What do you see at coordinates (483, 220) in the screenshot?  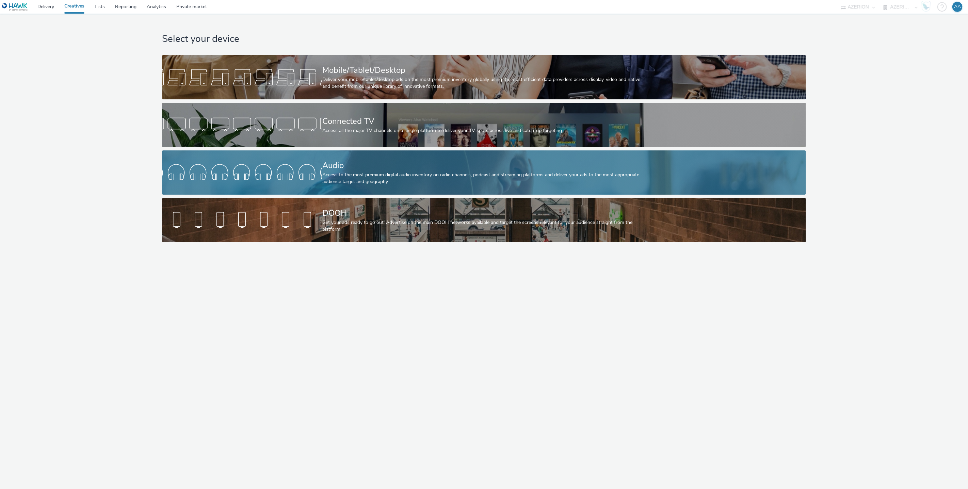 I see `a: DOOHGet your ads ready to go out! Advertise on the main DOOH networks available and target the sc...` at bounding box center [483, 220].